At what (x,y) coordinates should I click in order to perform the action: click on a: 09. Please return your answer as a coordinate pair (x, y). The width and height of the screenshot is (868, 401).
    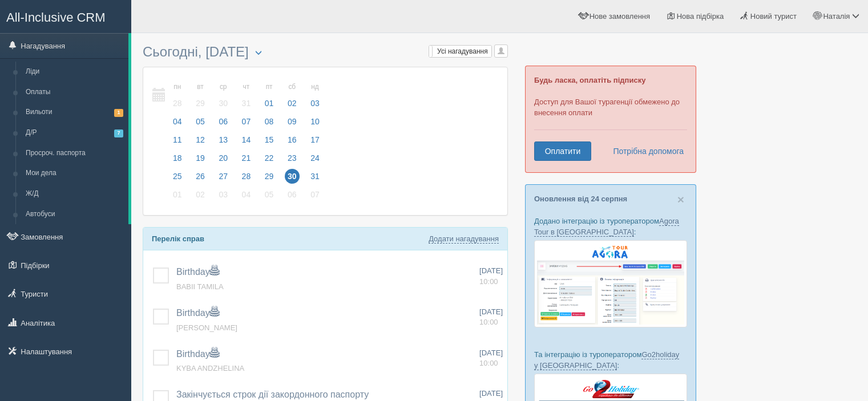
    Looking at the image, I should click on (292, 125).